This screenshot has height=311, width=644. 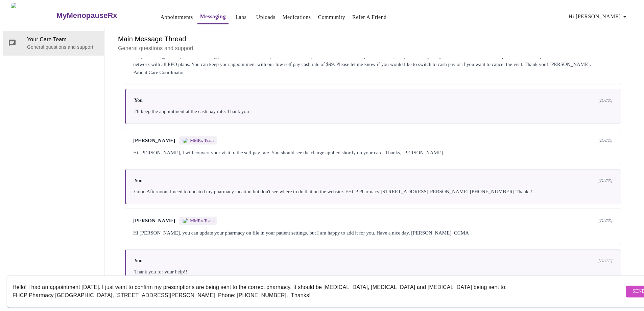 I want to click on h3: MyMenopauseRx, so click(x=87, y=16).